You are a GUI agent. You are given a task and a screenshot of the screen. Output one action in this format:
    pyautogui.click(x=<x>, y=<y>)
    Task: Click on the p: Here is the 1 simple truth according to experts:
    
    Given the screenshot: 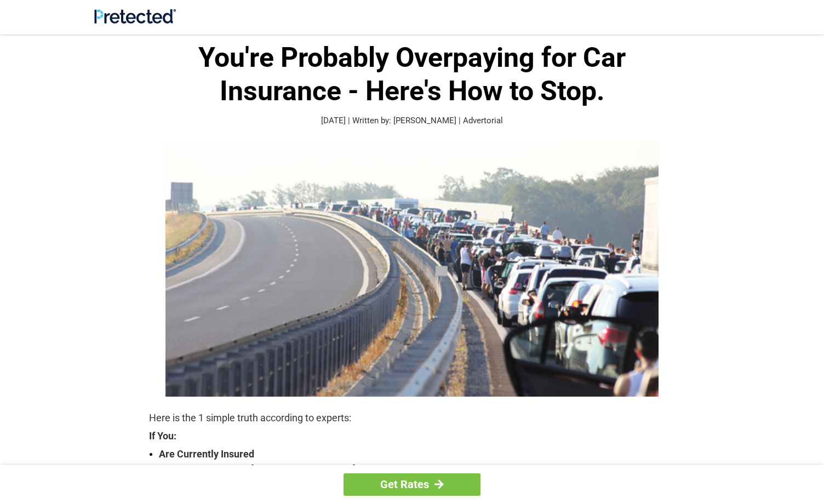 What is the action you would take?
    pyautogui.click(x=412, y=418)
    